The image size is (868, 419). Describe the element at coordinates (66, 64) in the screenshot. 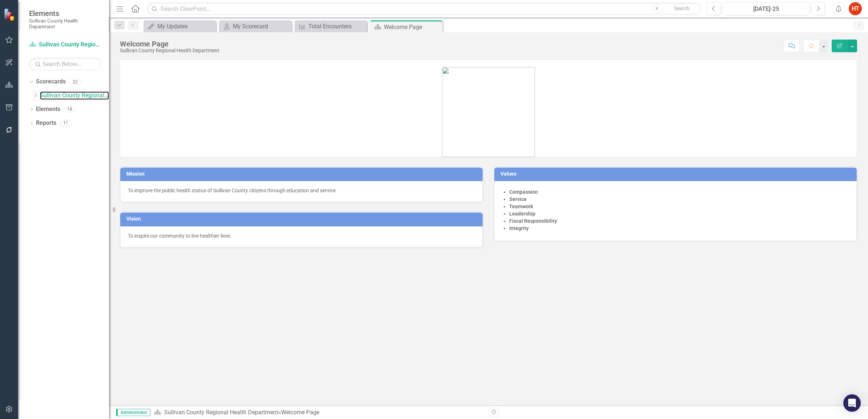

I see `input: Search Below...` at that location.